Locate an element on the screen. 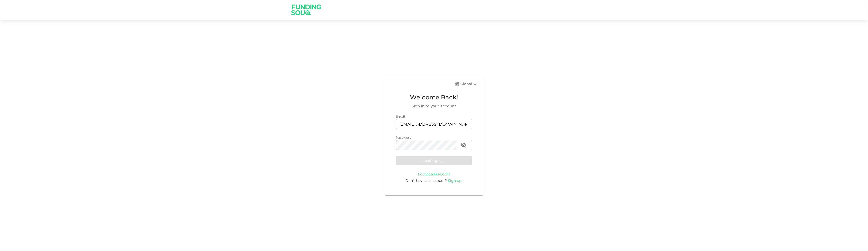  span: Email is located at coordinates (401, 117).